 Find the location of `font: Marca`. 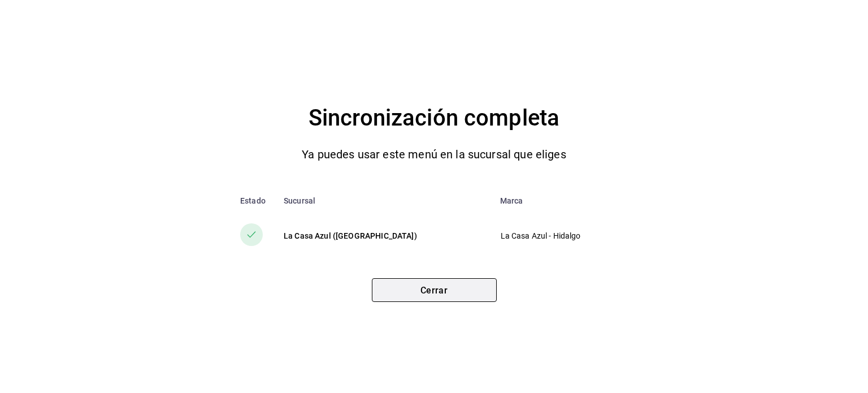

font: Marca is located at coordinates (512, 201).